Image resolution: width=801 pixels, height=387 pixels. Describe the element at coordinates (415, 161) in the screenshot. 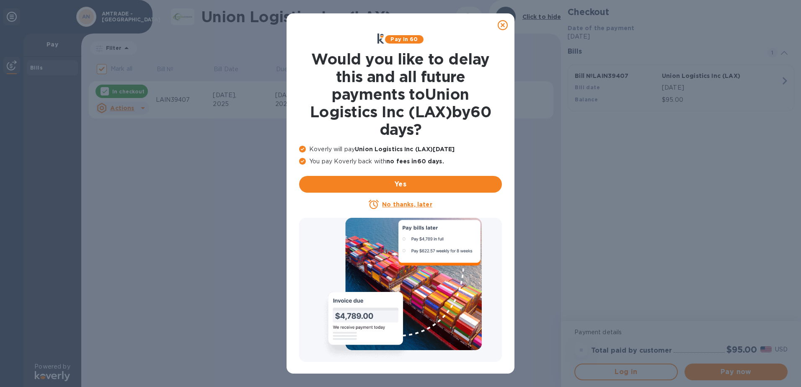

I see `b: no fees in 60 days .` at that location.